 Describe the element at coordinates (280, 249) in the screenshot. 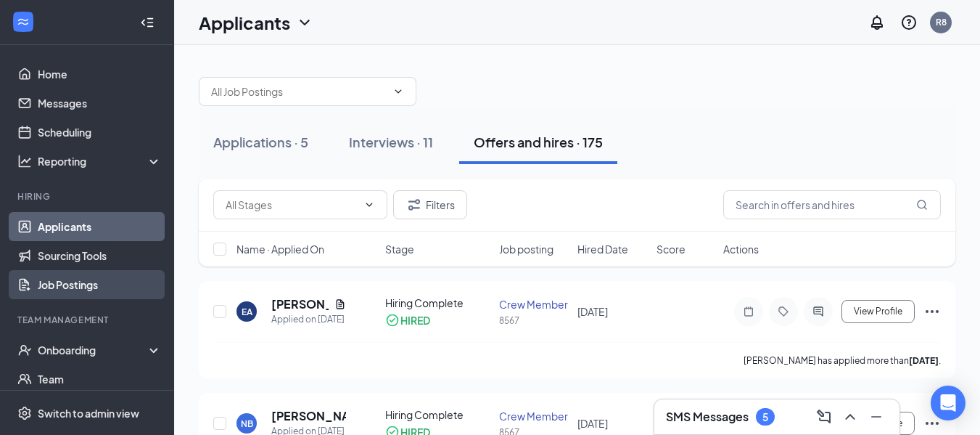

I see `span: Name · Applied On` at that location.